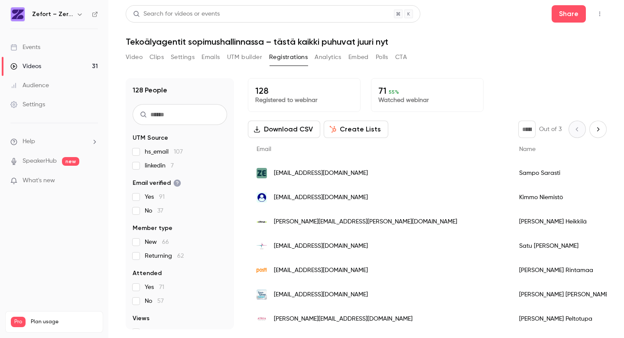  What do you see at coordinates (382, 57) in the screenshot?
I see `button: Polls` at bounding box center [382, 57].